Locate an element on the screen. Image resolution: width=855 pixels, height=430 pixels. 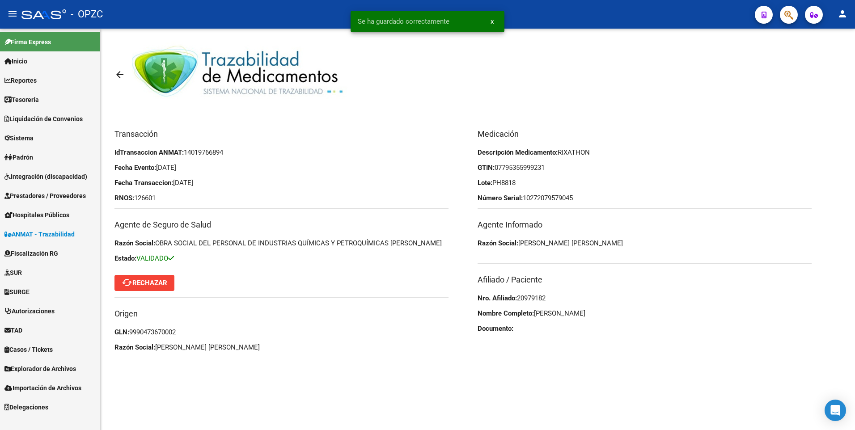
span: x is located at coordinates (492, 21).